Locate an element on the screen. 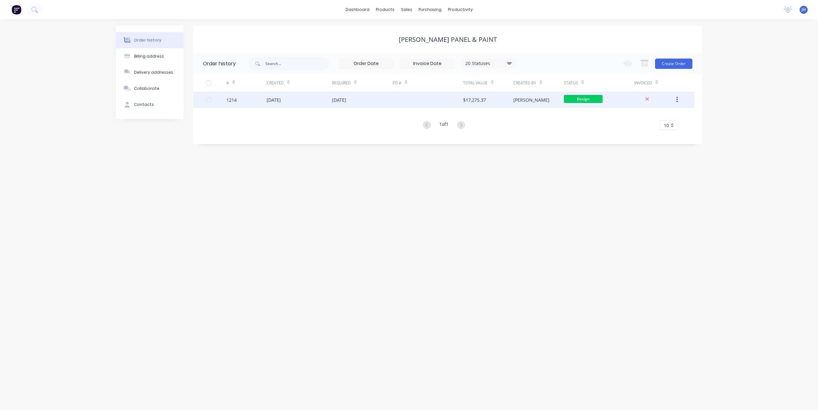 Image resolution: width=818 pixels, height=410 pixels. button: Order history is located at coordinates (150, 40).